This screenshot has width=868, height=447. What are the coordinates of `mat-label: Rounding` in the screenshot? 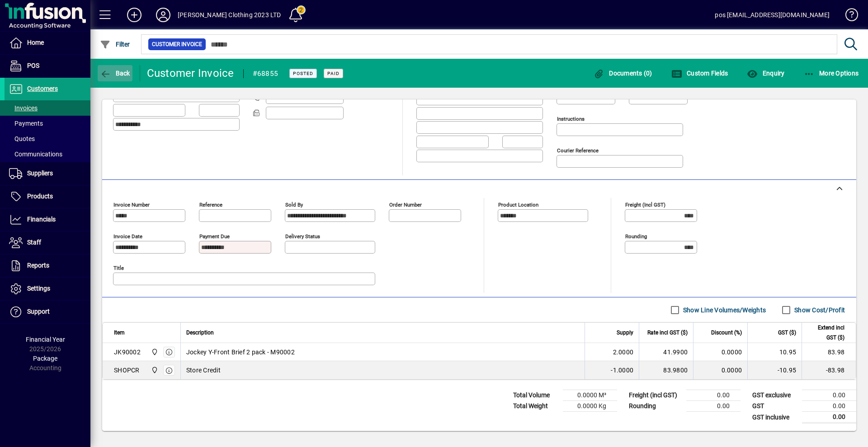 It's located at (636, 236).